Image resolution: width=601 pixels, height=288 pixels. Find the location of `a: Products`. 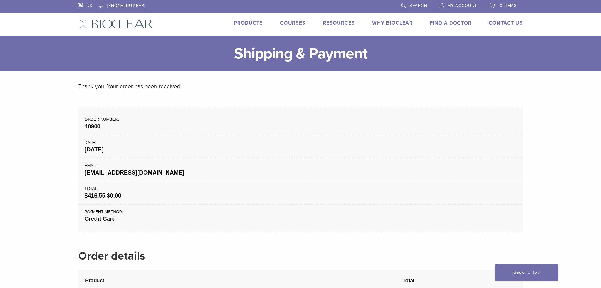

a: Products is located at coordinates (248, 23).